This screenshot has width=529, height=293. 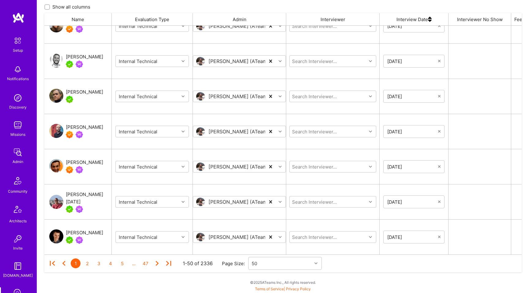 What do you see at coordinates (18, 152) in the screenshot?
I see `img: admin teamwork` at bounding box center [18, 152].